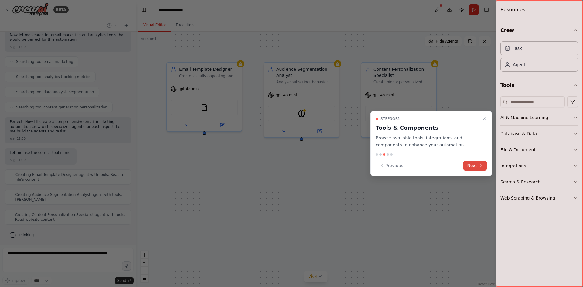 This screenshot has width=583, height=287. I want to click on button: Next, so click(475, 166).